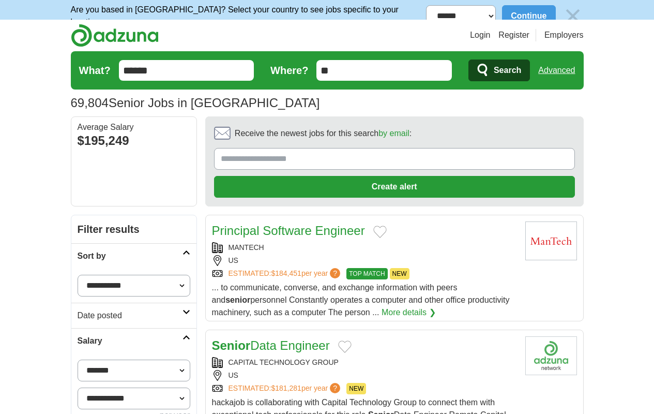 The height and width of the screenshot is (414, 654). I want to click on h2: Date posted, so click(130, 315).